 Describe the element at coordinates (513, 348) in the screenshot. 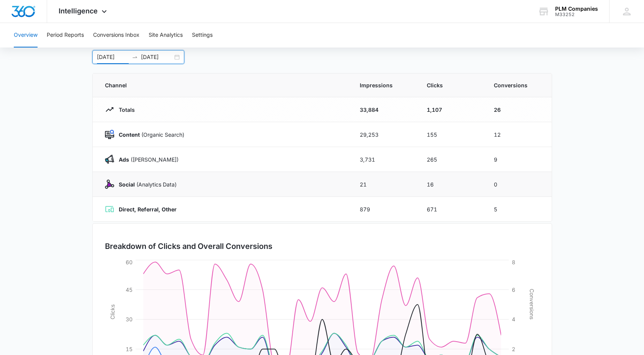

I see `tspan: 2` at that location.